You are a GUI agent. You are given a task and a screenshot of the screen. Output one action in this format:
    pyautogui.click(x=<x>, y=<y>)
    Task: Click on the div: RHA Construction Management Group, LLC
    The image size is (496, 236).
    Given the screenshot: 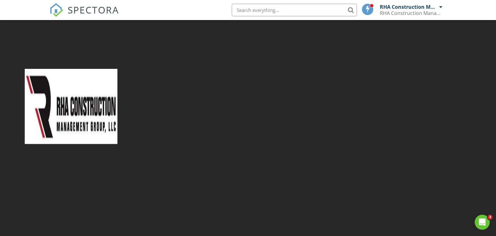 What is the action you would take?
    pyautogui.click(x=408, y=7)
    